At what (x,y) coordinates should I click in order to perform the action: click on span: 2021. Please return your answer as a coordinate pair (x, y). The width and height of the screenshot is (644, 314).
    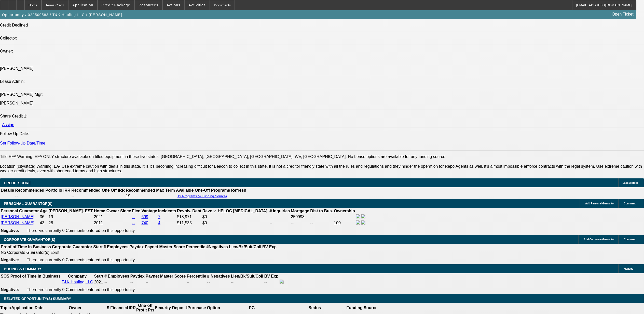
    Looking at the image, I should click on (99, 216).